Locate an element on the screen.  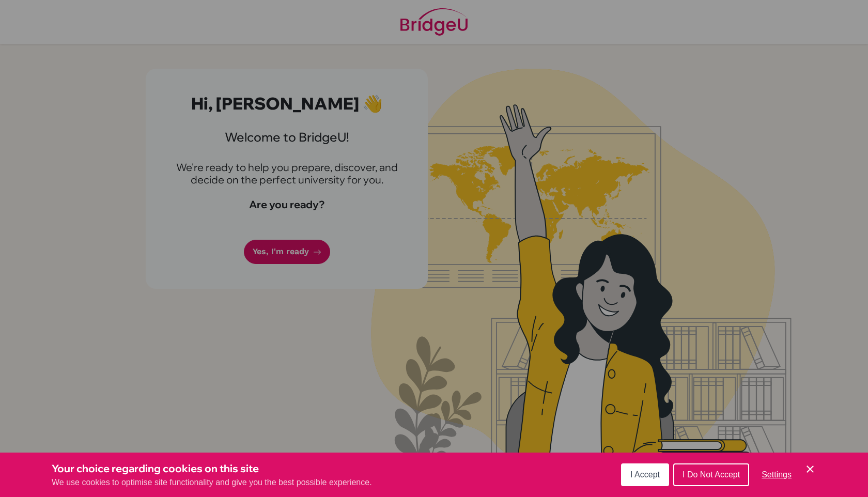
button: Save and close is located at coordinates (810, 469).